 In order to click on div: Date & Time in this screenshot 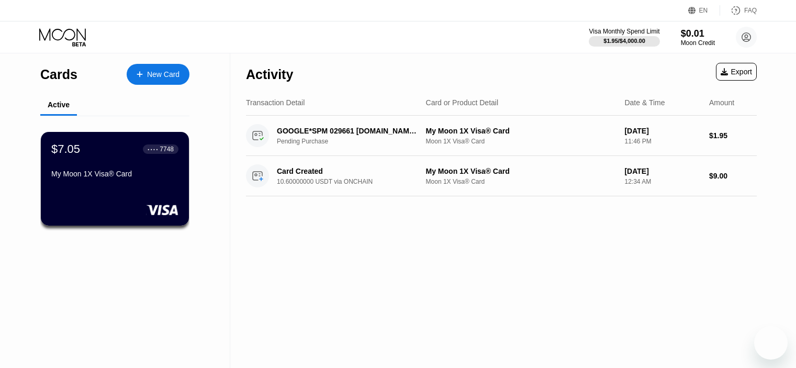, I will do `click(644, 103)`.